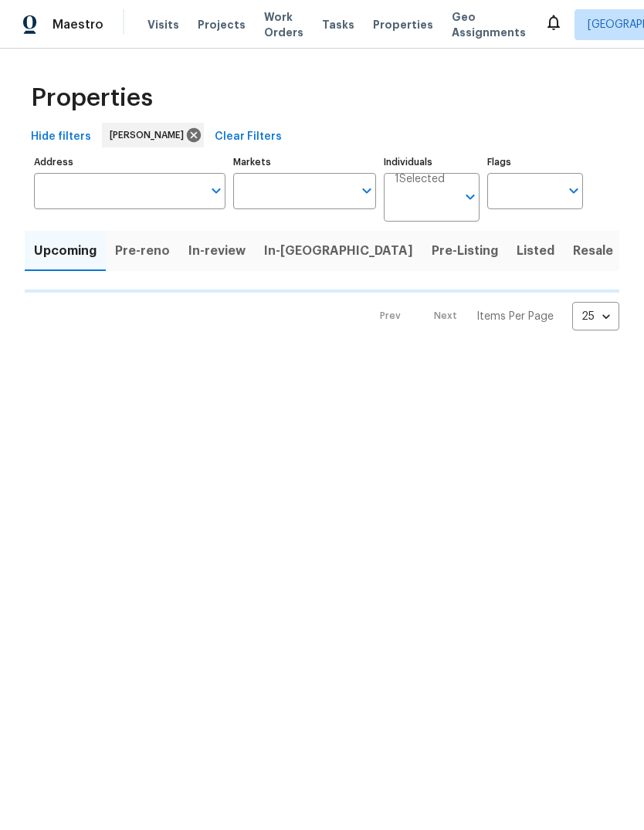 This screenshot has width=644, height=830. I want to click on label: Individuals, so click(432, 162).